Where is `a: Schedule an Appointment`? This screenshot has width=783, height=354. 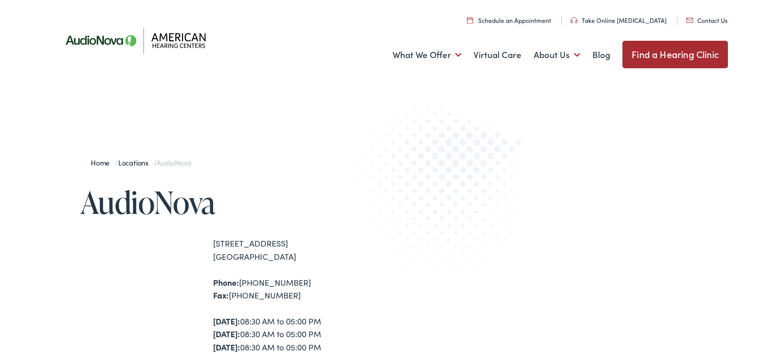 a: Schedule an Appointment is located at coordinates (509, 20).